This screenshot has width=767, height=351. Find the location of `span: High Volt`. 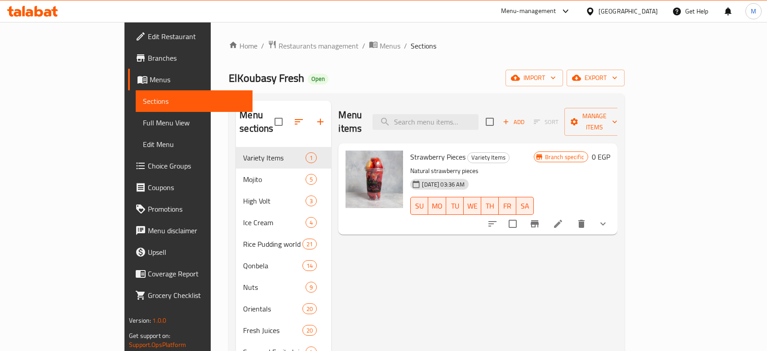

span: High Volt is located at coordinates (274, 201).